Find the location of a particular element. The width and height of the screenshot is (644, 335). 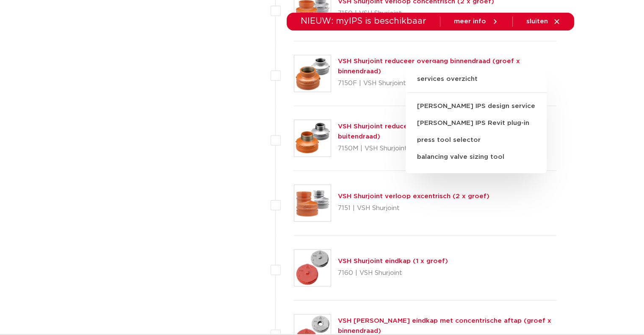

img: Thumbnail for VSH Shurjoint verloop excentrisch (2 x groef) is located at coordinates (313, 203).